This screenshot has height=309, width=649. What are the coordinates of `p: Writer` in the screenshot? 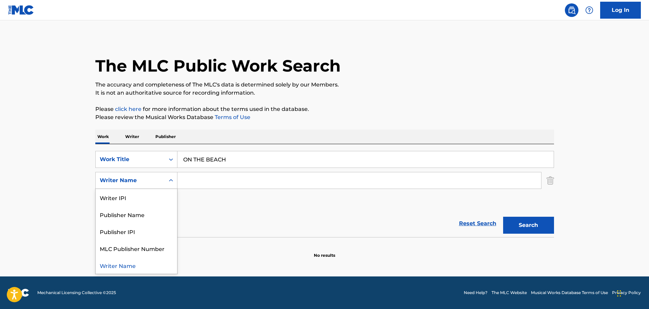 It's located at (132, 137).